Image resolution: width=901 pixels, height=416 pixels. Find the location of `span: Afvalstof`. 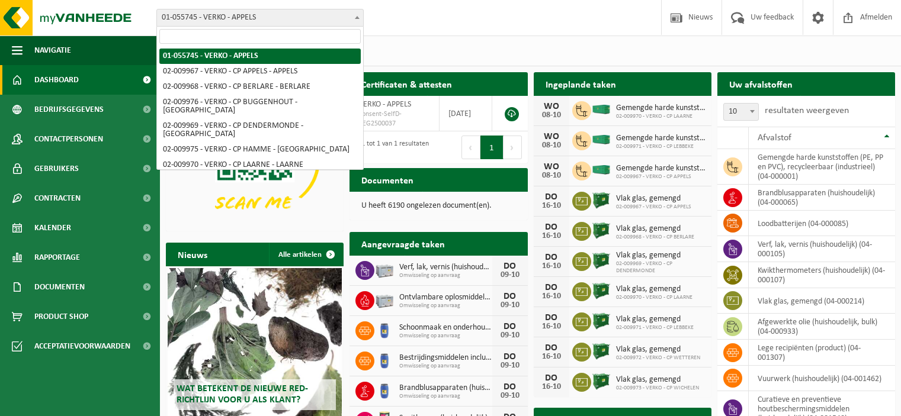

span: Afvalstof is located at coordinates (774, 138).